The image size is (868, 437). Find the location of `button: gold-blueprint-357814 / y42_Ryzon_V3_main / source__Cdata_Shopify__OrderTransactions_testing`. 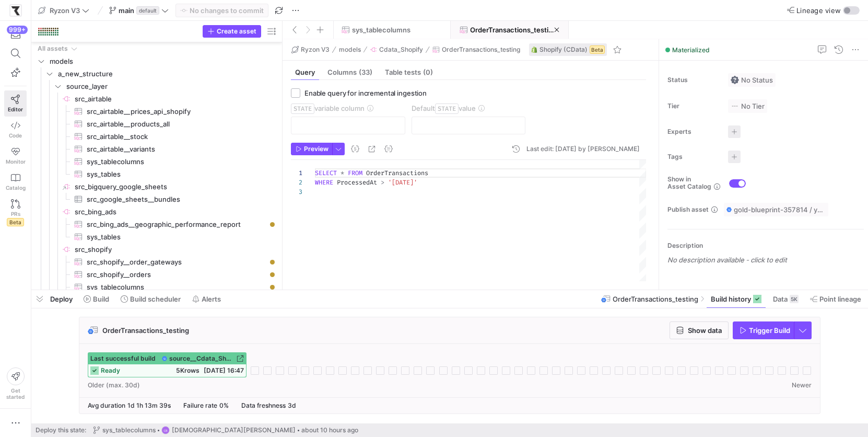

button: gold-blueprint-357814 / y42_Ryzon_V3_main / source__Cdata_Shopify__OrderTransactions_testing is located at coordinates (776, 210).